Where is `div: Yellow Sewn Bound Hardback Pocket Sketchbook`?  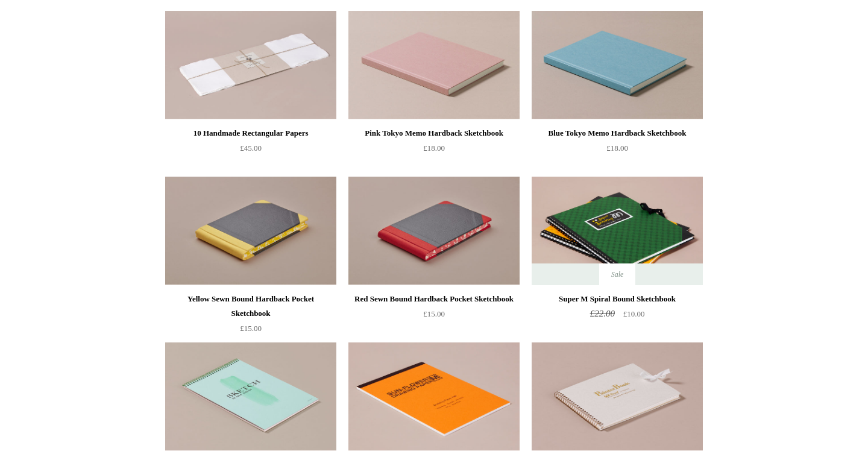 div: Yellow Sewn Bound Hardback Pocket Sketchbook is located at coordinates (251, 307).